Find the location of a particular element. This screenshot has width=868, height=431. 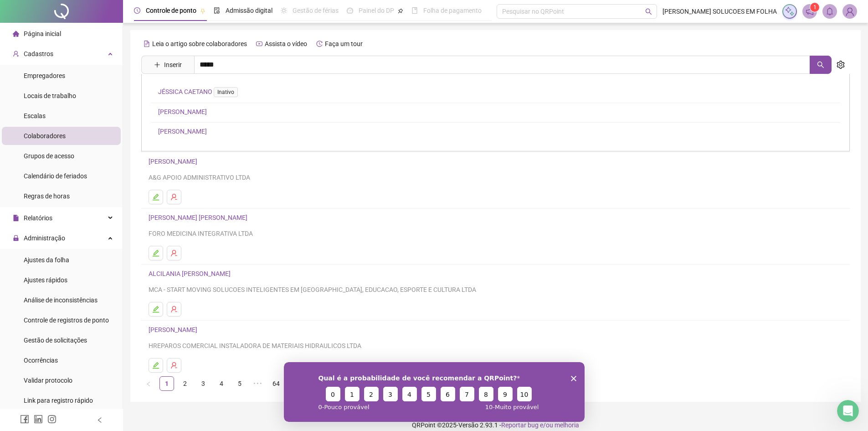

span: lock is located at coordinates (16, 238).